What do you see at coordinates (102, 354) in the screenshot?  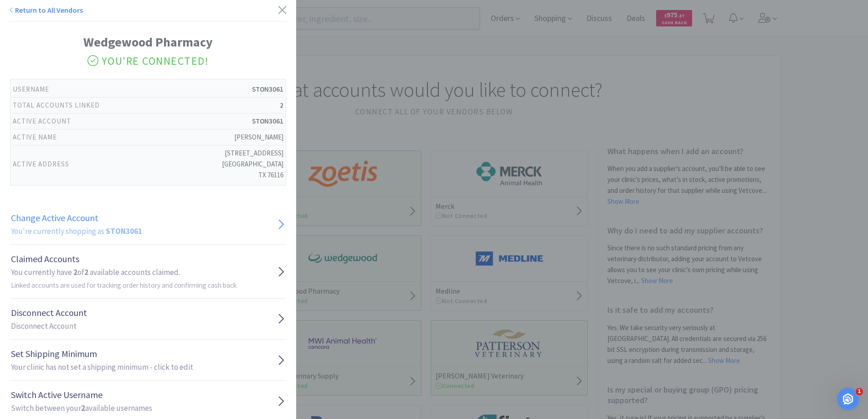 I see `h1: Set Shipping Minimum` at bounding box center [102, 354].